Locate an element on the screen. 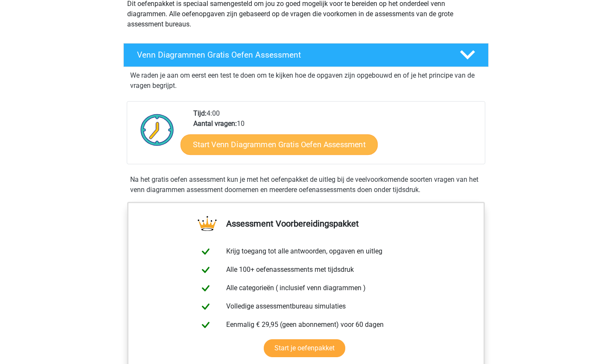 Image resolution: width=612 pixels, height=364 pixels. div: 4:00 10 is located at coordinates (335, 136).